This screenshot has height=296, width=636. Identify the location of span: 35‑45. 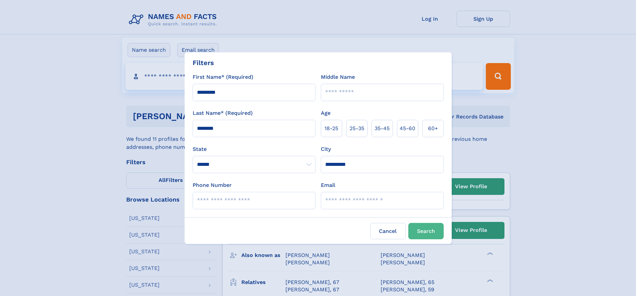
(382, 129).